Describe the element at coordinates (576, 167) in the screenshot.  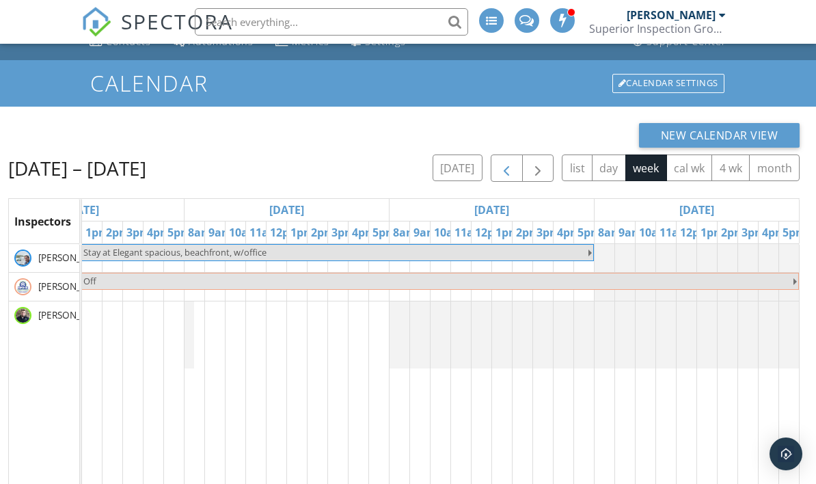
I see `button: list` at that location.